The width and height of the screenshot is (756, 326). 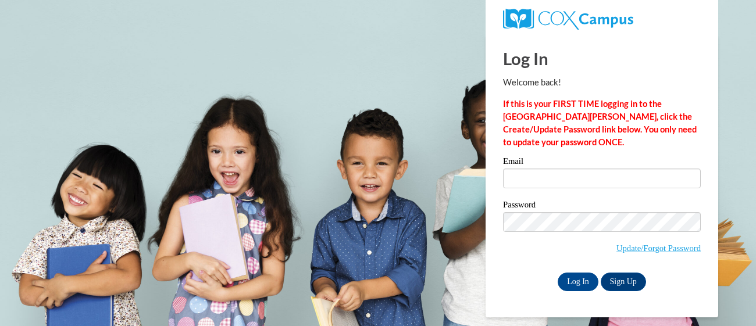 What do you see at coordinates (602, 83) in the screenshot?
I see `p: Welcome back!` at bounding box center [602, 83].